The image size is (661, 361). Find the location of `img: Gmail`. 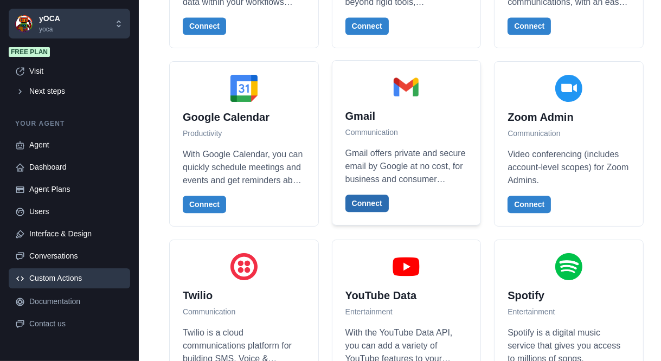

img: Gmail is located at coordinates (406, 87).